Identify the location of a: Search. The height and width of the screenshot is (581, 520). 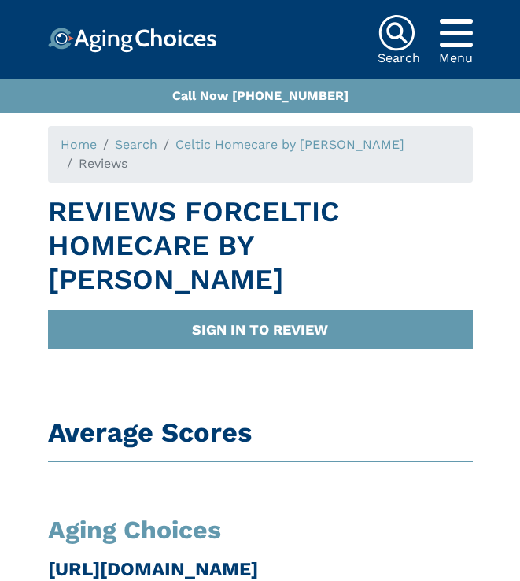
(136, 144).